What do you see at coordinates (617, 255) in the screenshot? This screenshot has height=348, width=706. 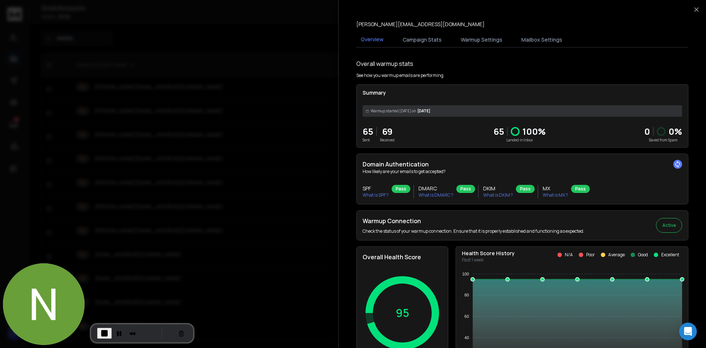 I see `p: Average` at bounding box center [617, 255].